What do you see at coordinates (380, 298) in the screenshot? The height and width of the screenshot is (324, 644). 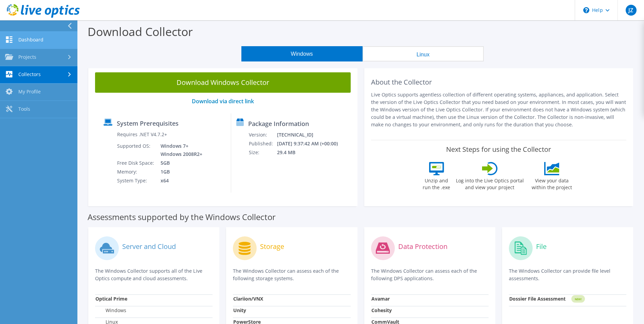 I see `strong: Avamar` at bounding box center [380, 298].